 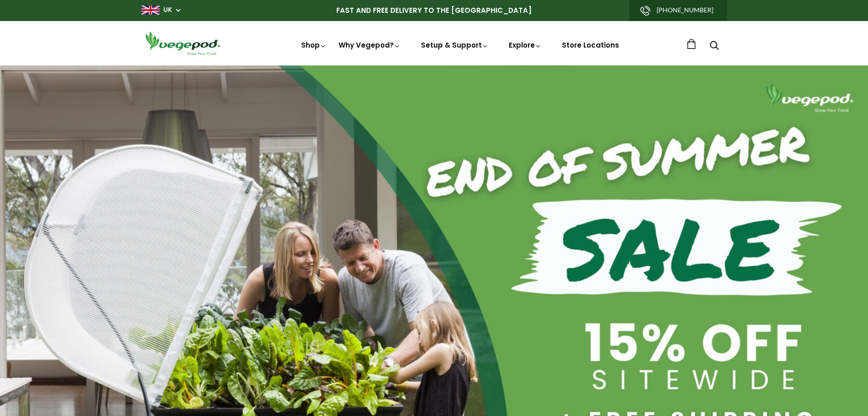 What do you see at coordinates (150, 10) in the screenshot?
I see `img: gb_large.png` at bounding box center [150, 10].